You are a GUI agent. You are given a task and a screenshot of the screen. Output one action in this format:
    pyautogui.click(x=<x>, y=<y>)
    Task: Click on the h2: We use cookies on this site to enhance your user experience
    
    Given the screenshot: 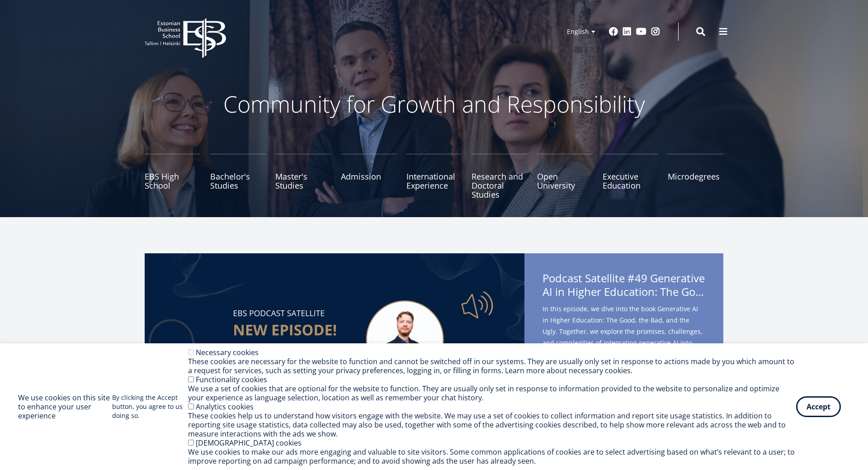 What is the action you would take?
    pyautogui.click(x=65, y=406)
    